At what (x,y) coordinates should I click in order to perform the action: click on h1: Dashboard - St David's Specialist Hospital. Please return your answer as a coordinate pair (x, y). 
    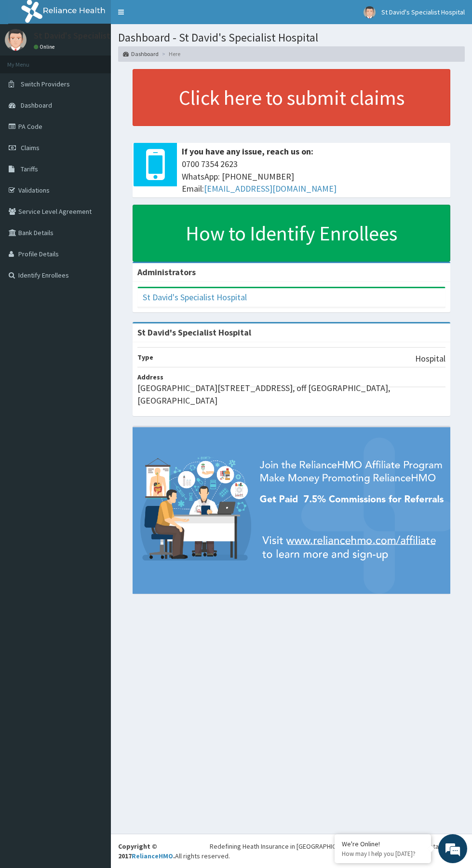
    Looking at the image, I should click on (291, 38).